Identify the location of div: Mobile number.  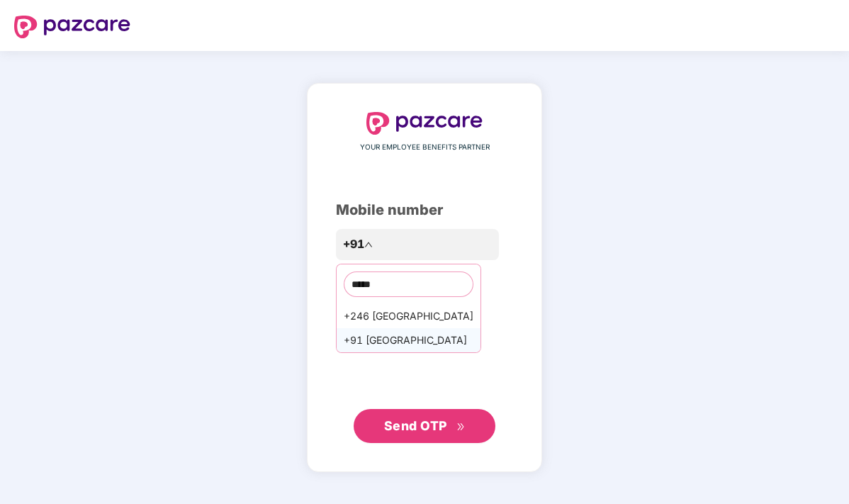
(424, 210).